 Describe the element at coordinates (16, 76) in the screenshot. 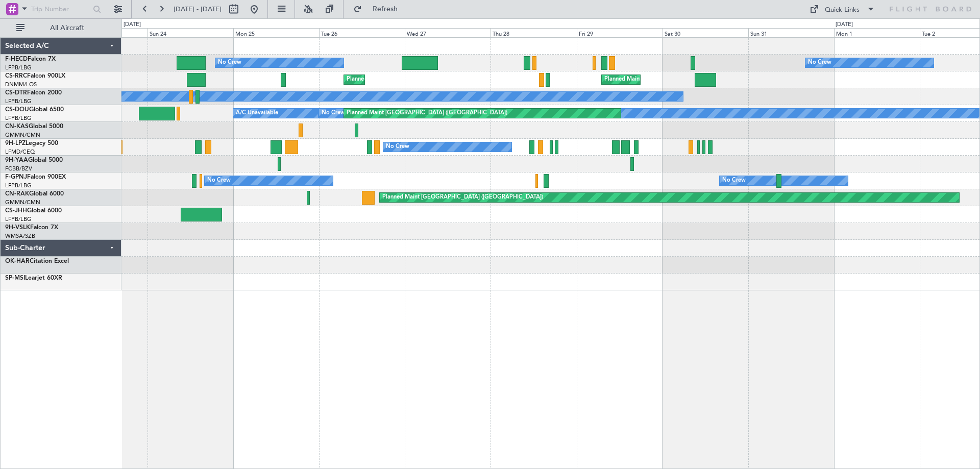

I see `span: CS-RRC` at that location.